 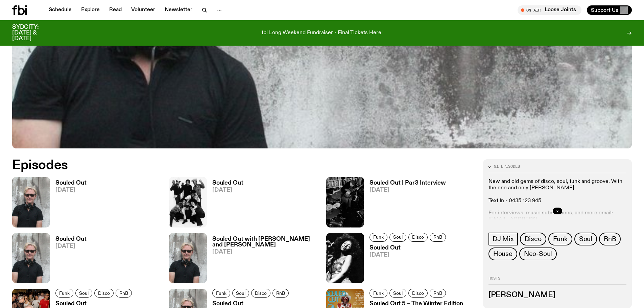 What do you see at coordinates (605, 10) in the screenshot?
I see `span: Support Us` at bounding box center [605, 10].